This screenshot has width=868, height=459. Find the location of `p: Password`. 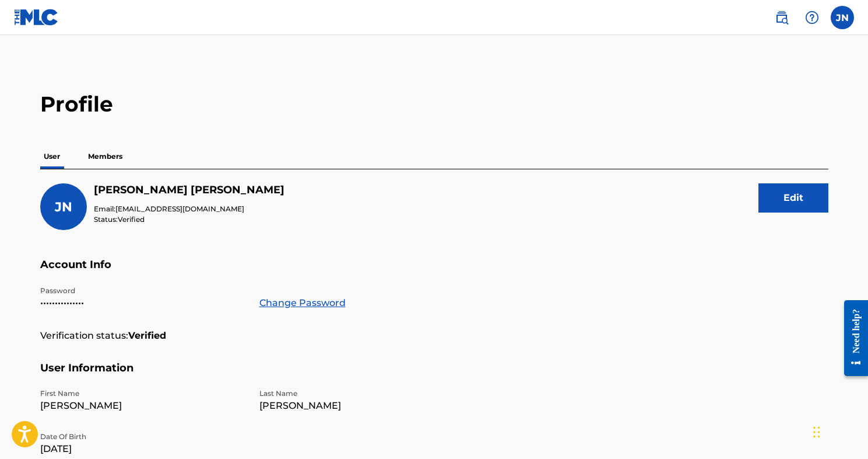

p: Password is located at coordinates (142, 291).